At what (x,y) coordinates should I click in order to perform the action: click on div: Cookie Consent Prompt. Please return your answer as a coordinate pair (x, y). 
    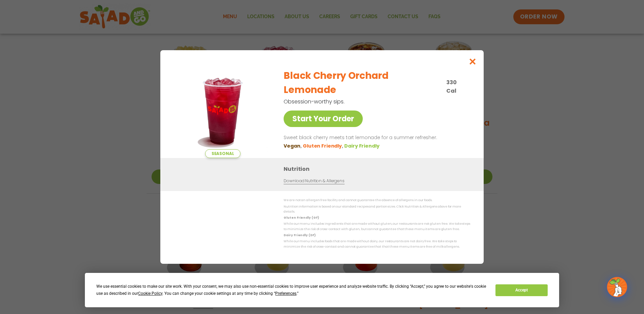
    Looking at the image, I should click on (322, 290).